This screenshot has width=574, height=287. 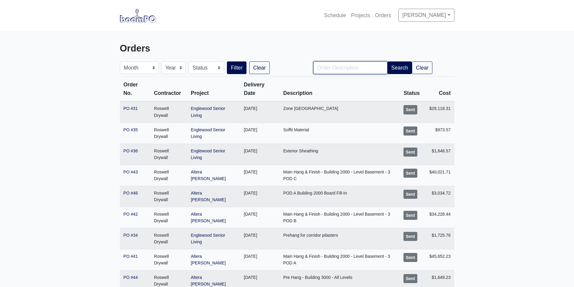 I want to click on td: $973.57, so click(x=439, y=133).